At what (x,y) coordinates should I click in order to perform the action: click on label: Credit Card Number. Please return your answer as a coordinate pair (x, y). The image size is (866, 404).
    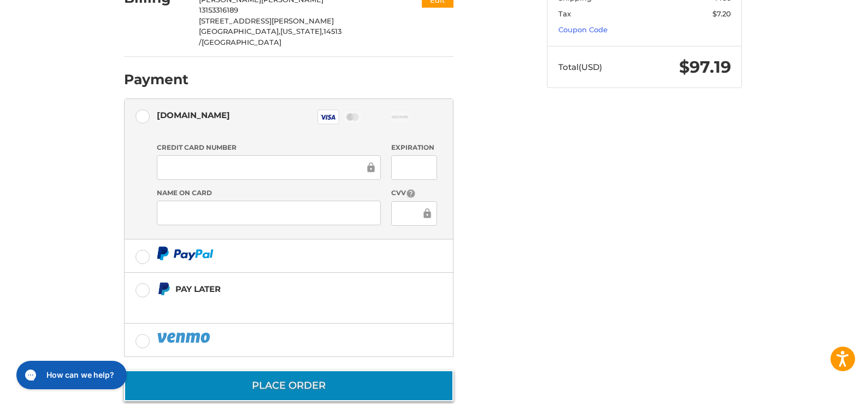
    Looking at the image, I should click on (269, 147).